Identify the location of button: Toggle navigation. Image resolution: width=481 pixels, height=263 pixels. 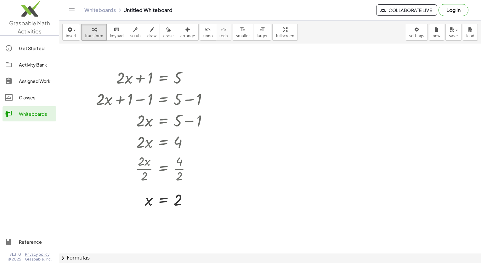
(72, 10).